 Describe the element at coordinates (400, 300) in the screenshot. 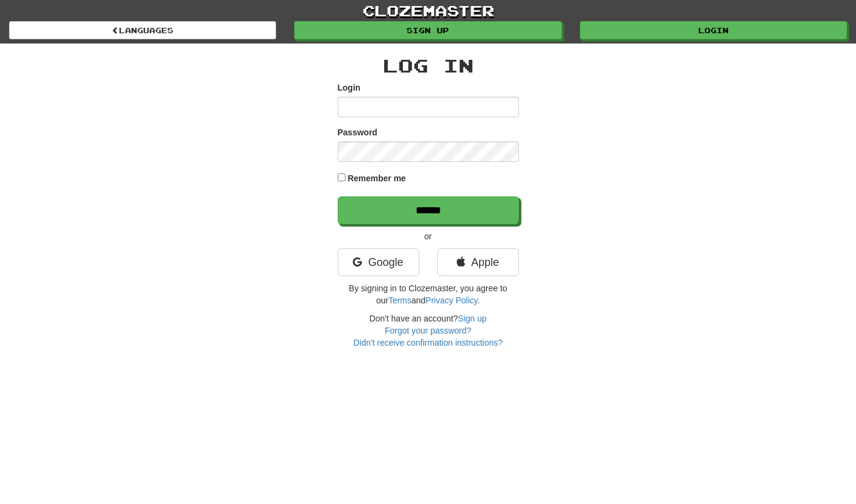

I see `a: Terms` at that location.